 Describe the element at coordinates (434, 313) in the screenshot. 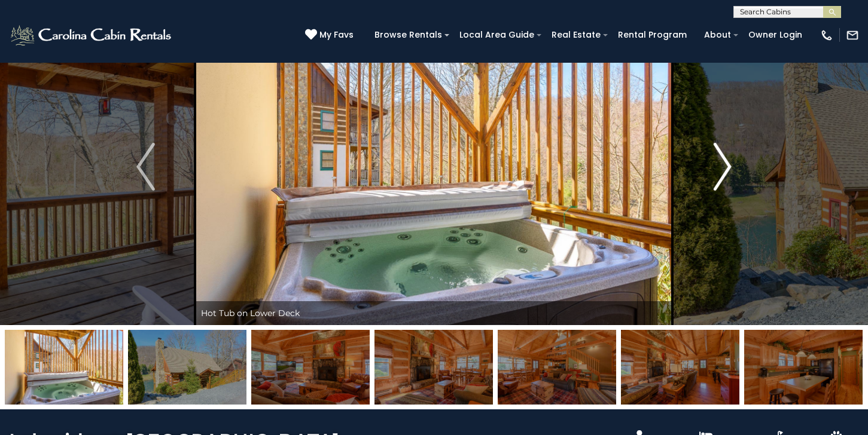

I see `div: Hot Tub on Lower Deck` at that location.